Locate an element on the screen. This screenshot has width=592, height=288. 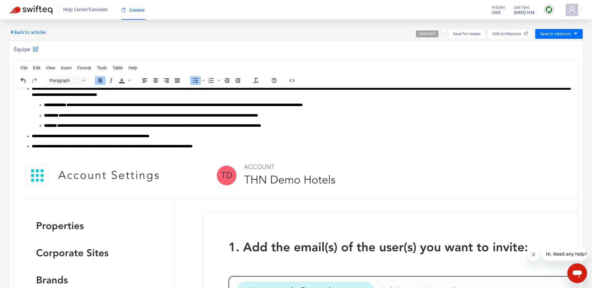
span: File is located at coordinates (24, 68).